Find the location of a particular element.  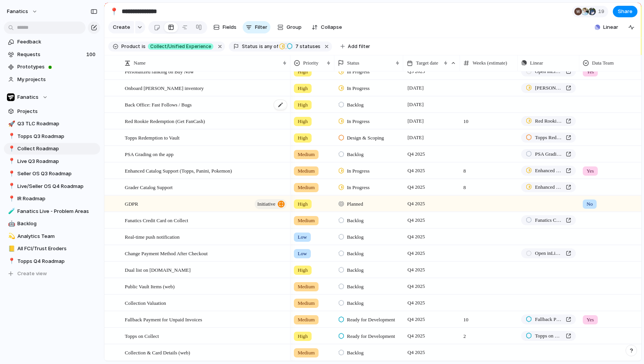

span: Target date is located at coordinates (427, 63).